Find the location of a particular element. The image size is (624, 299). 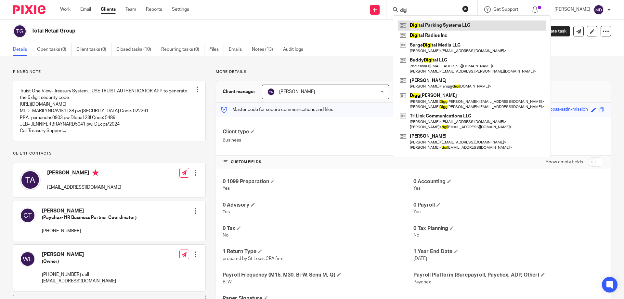

div: vegan-topaz-satin-mission is located at coordinates (561, 110).